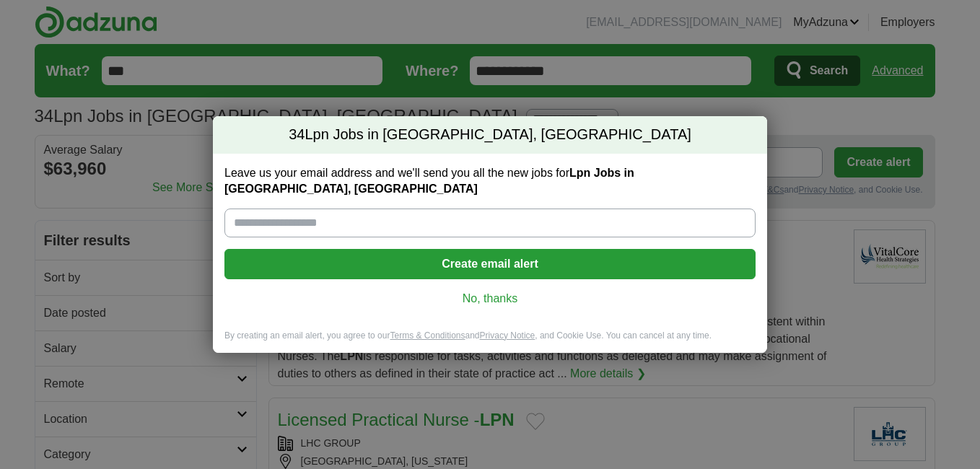 The image size is (980, 469). What do you see at coordinates (427, 336) in the screenshot?
I see `a: Terms & Conditions` at bounding box center [427, 336].